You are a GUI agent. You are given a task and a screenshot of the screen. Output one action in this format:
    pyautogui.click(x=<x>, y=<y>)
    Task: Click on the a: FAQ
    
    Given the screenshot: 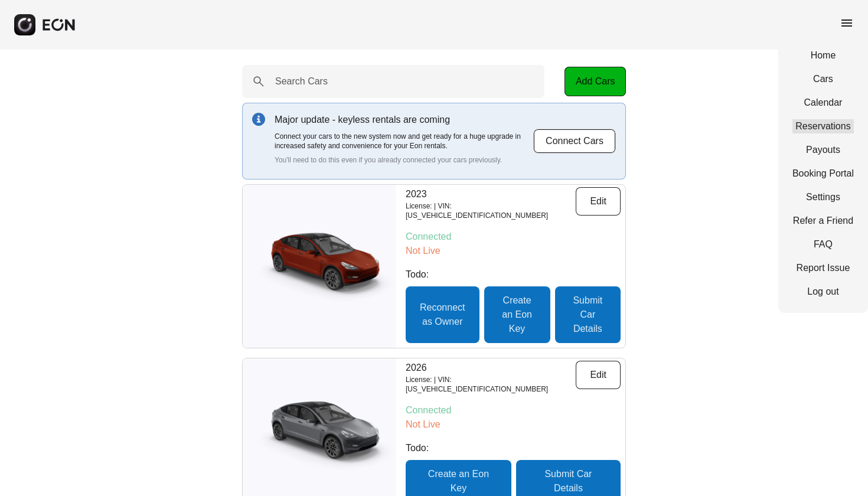 What is the action you would take?
    pyautogui.click(x=823, y=245)
    